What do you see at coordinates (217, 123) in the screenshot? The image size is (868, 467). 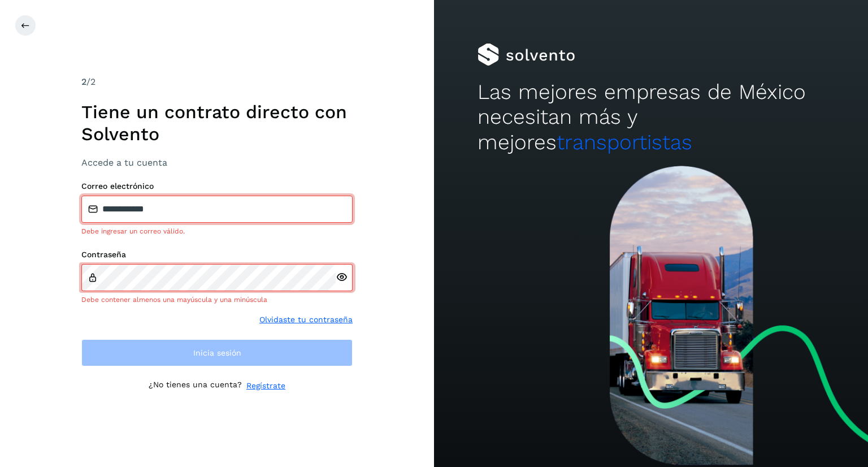 I see `h1: Tiene un contrato directo con Solvento` at bounding box center [217, 123].